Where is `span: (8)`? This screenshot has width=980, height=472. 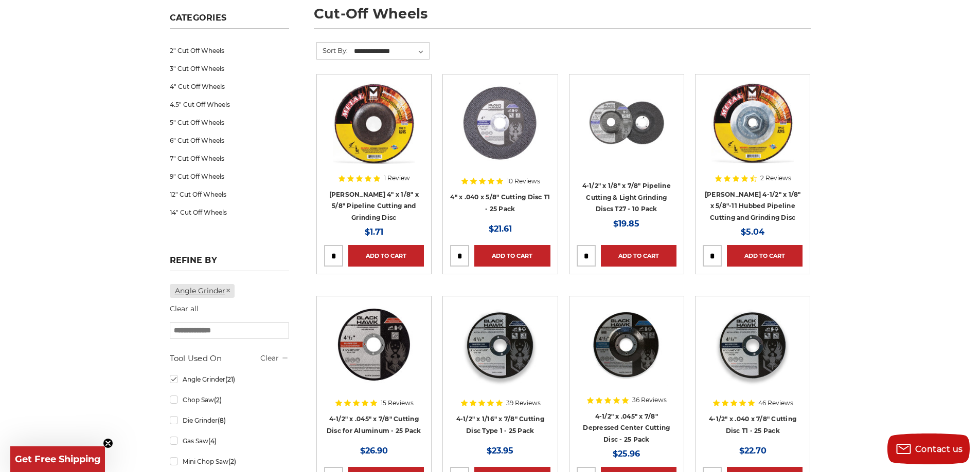 span: (8) is located at coordinates (221, 420).